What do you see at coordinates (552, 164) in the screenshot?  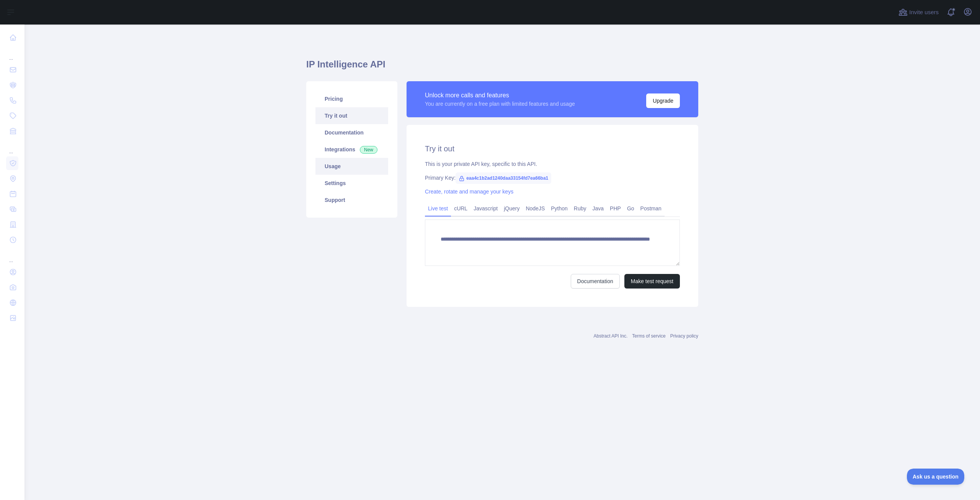 I see `div: This is your private API key, specific to this API.` at bounding box center [552, 164].